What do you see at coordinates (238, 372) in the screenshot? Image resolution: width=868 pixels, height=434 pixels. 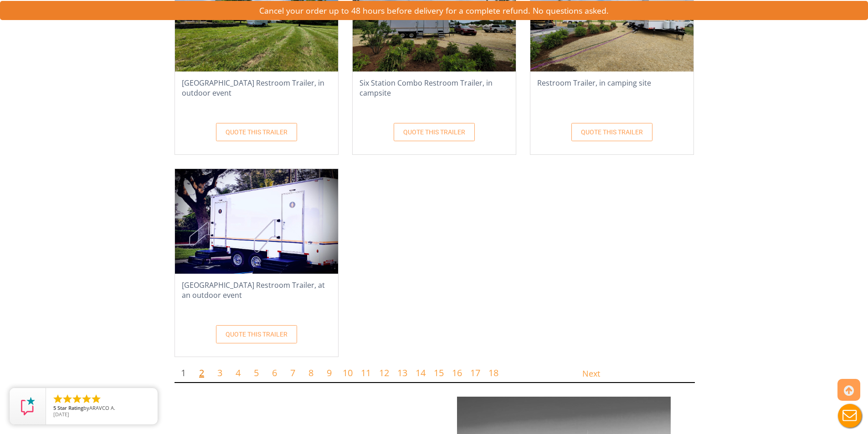 I see `a: 4` at bounding box center [238, 372].